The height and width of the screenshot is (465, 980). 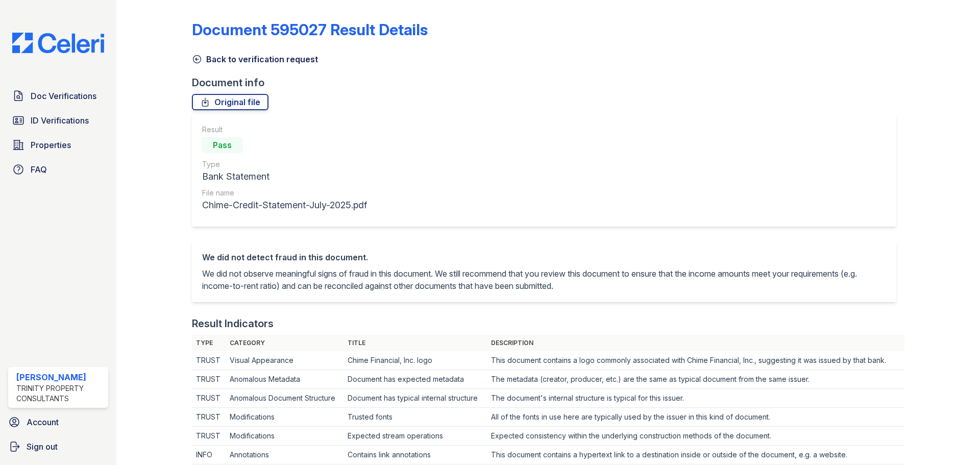 What do you see at coordinates (285, 130) in the screenshot?
I see `div: Result` at bounding box center [285, 130].